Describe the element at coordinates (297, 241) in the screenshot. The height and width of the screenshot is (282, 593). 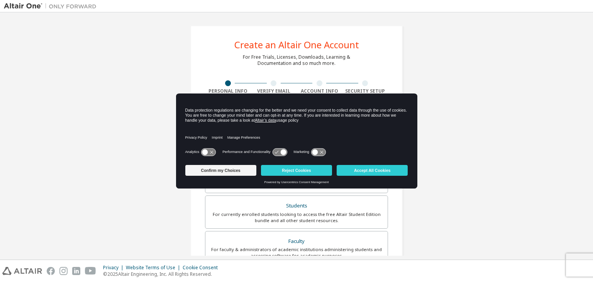
I see `div: Faculty` at that location.